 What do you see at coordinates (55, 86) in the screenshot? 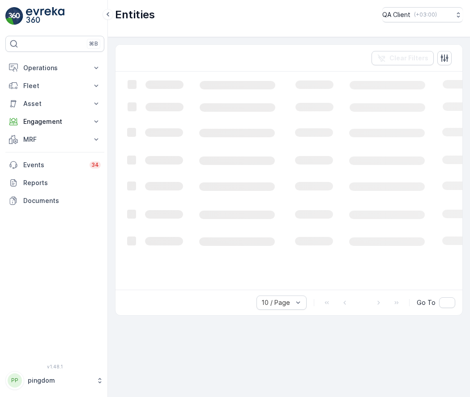
I see `button: Fleet` at bounding box center [55, 86].